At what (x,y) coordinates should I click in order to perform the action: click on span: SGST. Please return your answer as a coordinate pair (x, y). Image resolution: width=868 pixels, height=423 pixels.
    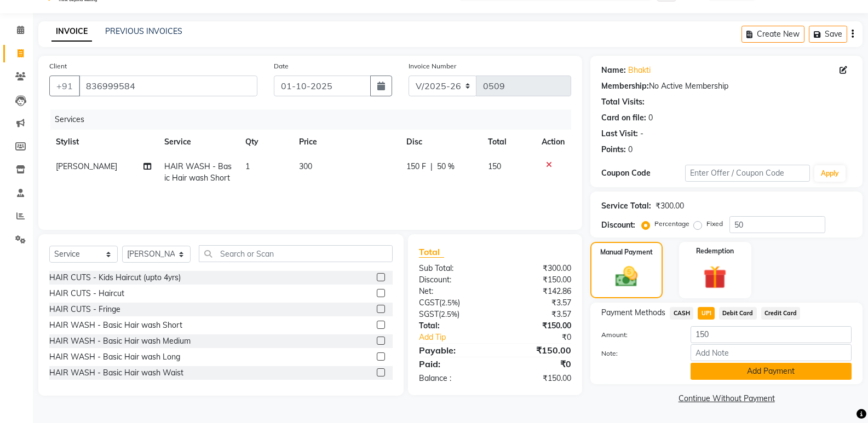
    Looking at the image, I should click on (429, 314).